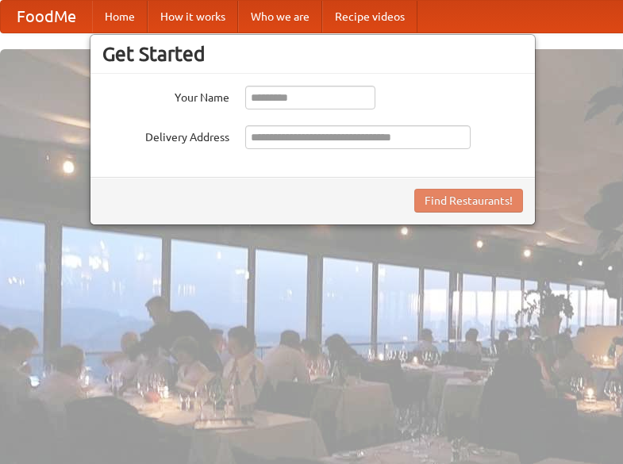 The height and width of the screenshot is (464, 623). Describe the element at coordinates (120, 17) in the screenshot. I see `a: Home` at that location.